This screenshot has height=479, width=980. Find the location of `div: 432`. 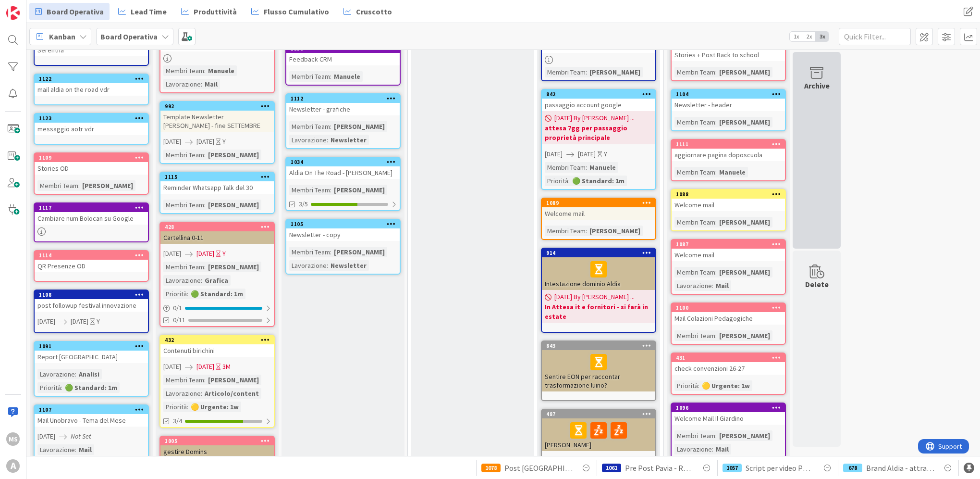

div: 432 is located at coordinates (217, 340).